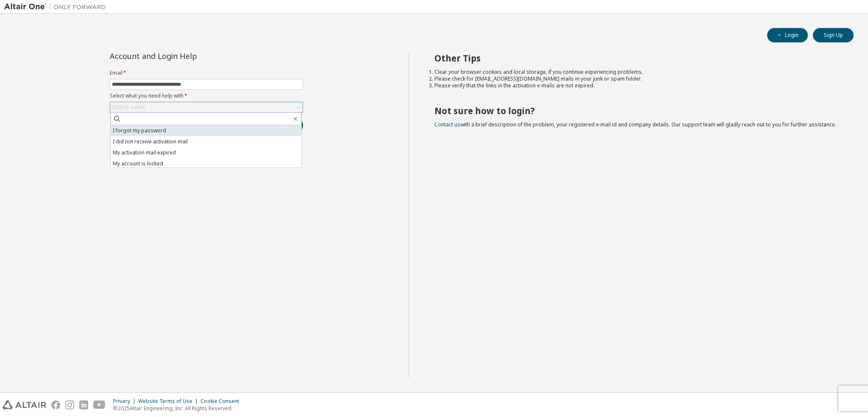  What do you see at coordinates (635, 124) in the screenshot?
I see `span: with a brief description of the problem, your registered e-mail id and company details. Our suppo...` at bounding box center [635, 124].